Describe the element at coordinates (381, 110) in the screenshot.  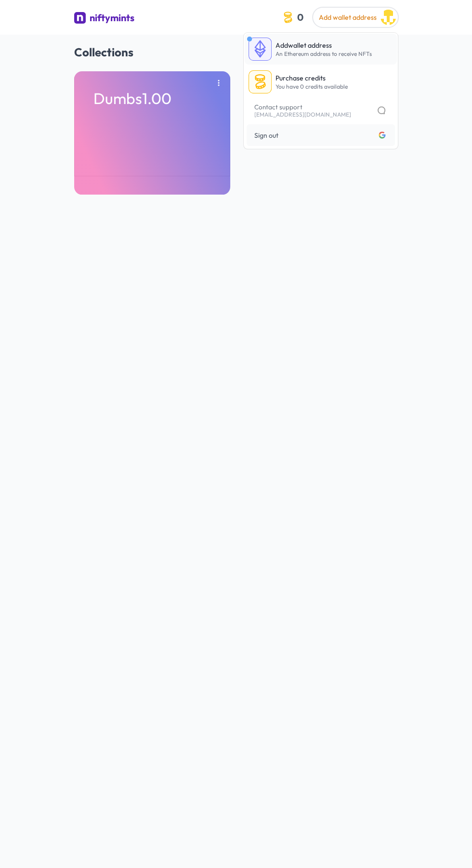
I see `img: chat-icon.32b823c5.svg` at that location.